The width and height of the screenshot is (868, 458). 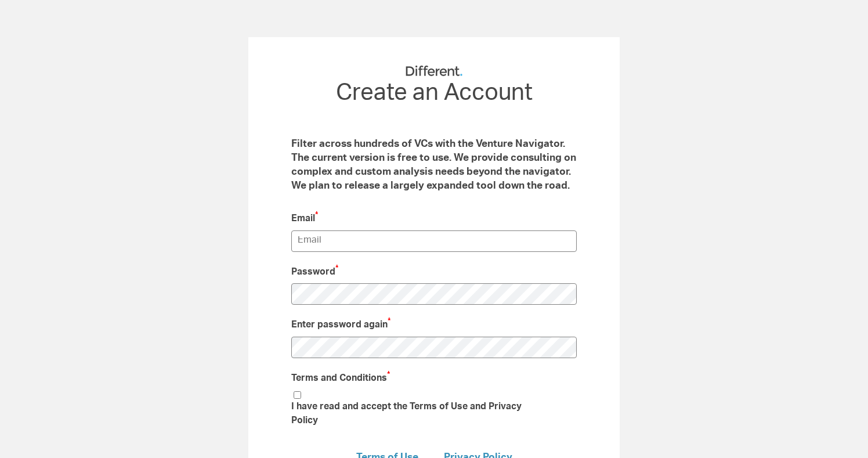 I want to click on input: Email, so click(x=434, y=241).